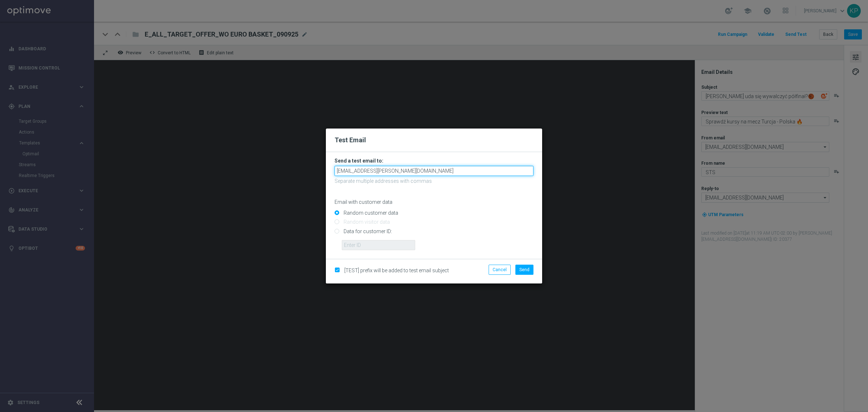 This screenshot has width=868, height=412. I want to click on input: Enter ID, so click(379, 245).